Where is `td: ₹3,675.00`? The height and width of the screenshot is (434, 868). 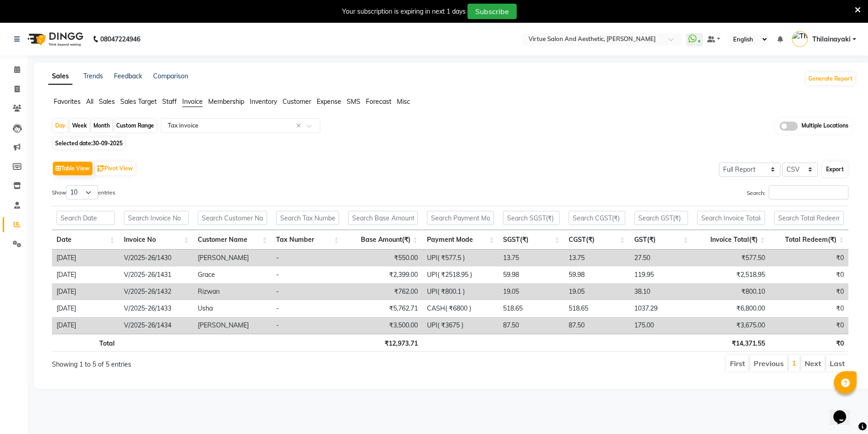 td: ₹3,675.00 is located at coordinates (731, 325).